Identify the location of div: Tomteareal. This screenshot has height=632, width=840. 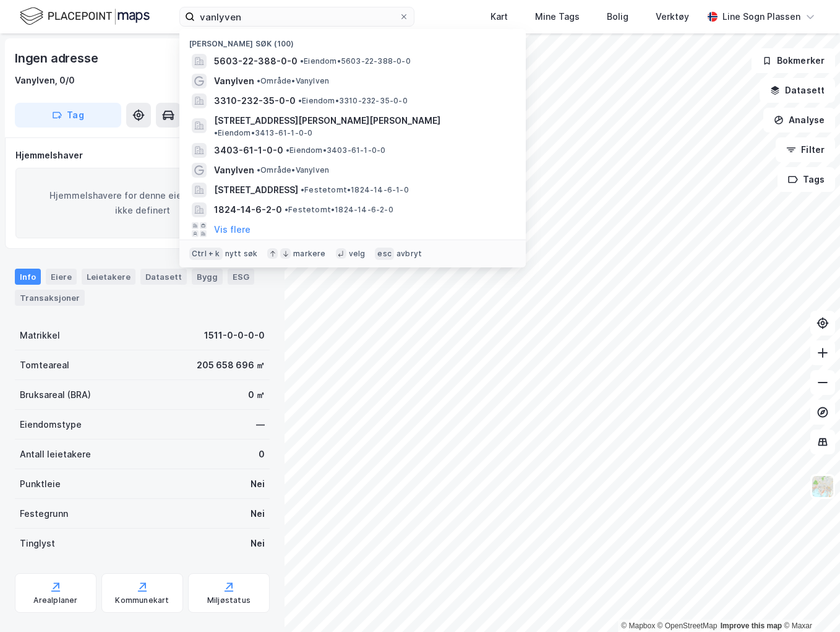
(44, 365).